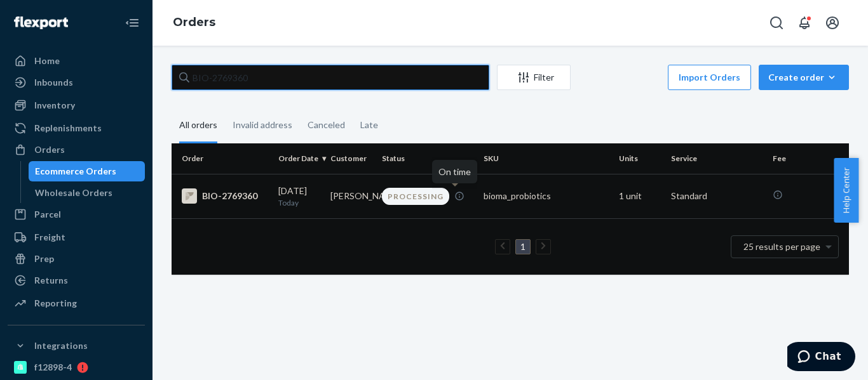  I want to click on div: Reporting, so click(56, 303).